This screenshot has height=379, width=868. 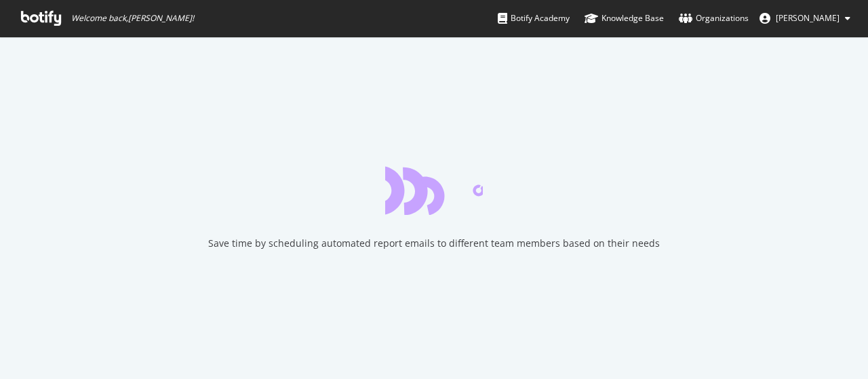 I want to click on div: Knowledge Base, so click(x=624, y=18).